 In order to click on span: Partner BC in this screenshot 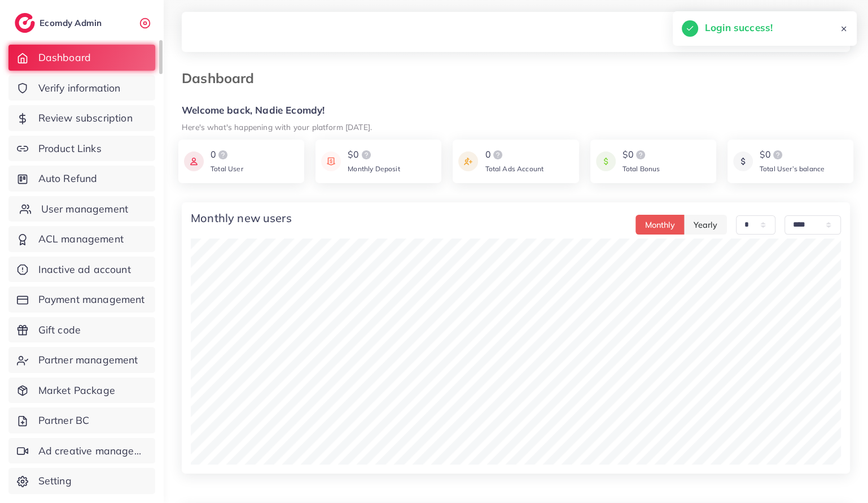, I will do `click(64, 420)`.